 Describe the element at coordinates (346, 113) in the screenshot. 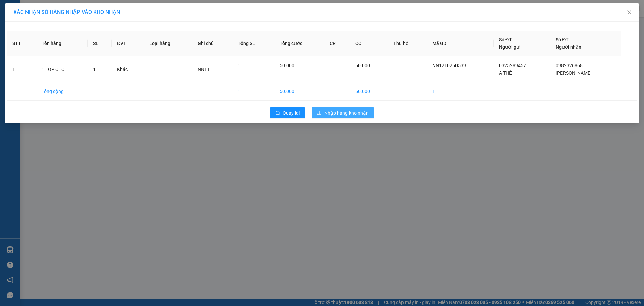

I see `span: Nhập hàng kho nhận` at that location.